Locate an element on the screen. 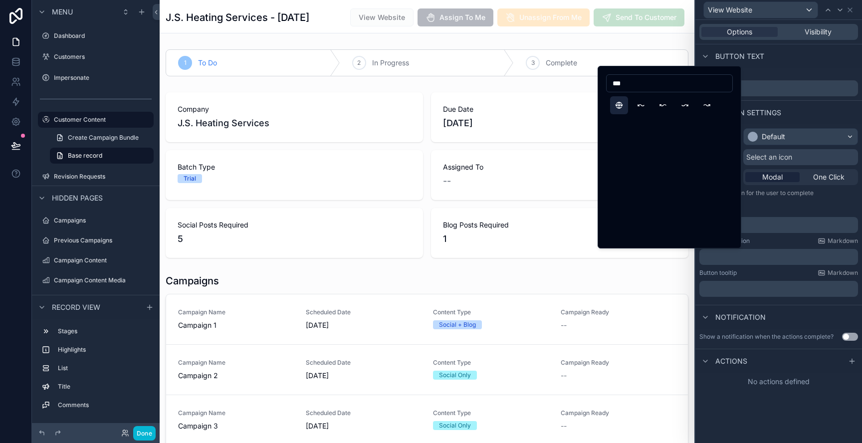 The height and width of the screenshot is (443, 862). span: Hidden pages is located at coordinates (77, 198).